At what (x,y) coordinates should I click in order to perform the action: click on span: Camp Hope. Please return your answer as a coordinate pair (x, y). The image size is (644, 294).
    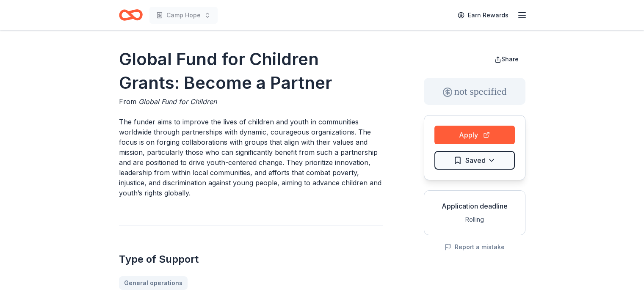
    Looking at the image, I should click on (183, 15).